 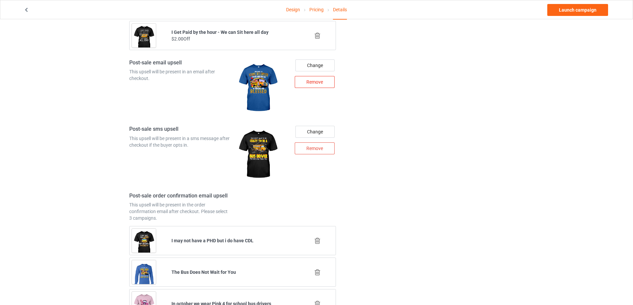 What do you see at coordinates (293, 10) in the screenshot?
I see `a: Design` at bounding box center [293, 10].